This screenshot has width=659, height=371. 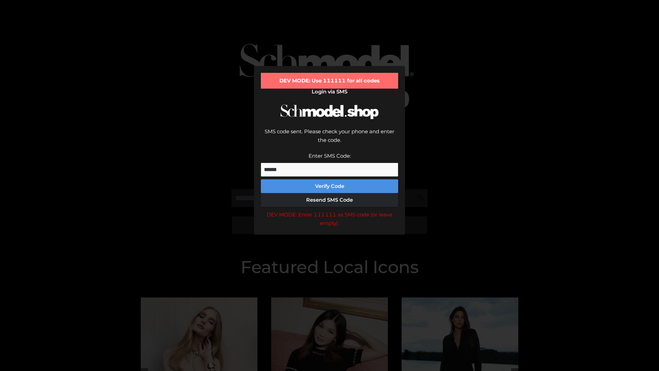 What do you see at coordinates (330, 81) in the screenshot?
I see `div: DEV MODE: Use 111111 for all codes` at bounding box center [330, 81].